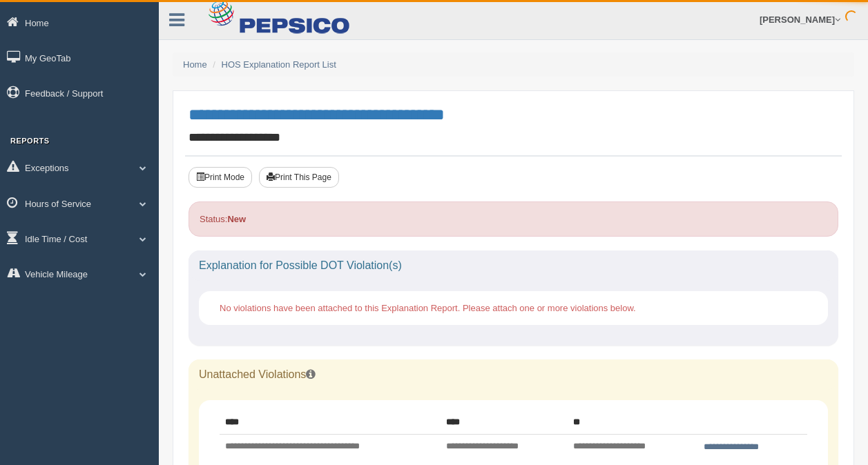  Describe the element at coordinates (220, 177) in the screenshot. I see `button: Print Mode` at that location.